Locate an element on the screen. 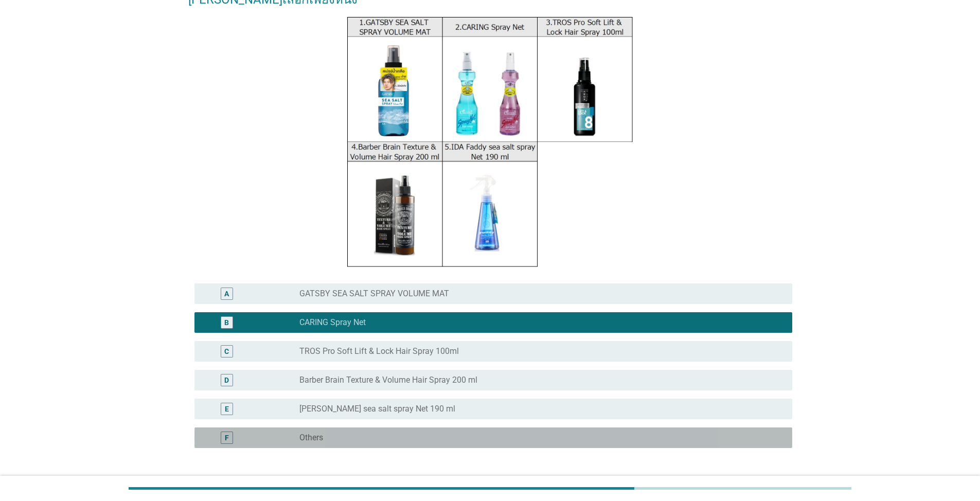  label: GATSBY SEA SALT SPRAY VOLUME MAT is located at coordinates (374, 294).